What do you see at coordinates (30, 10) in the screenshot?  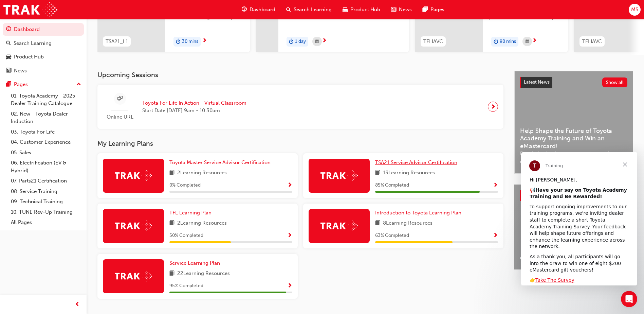 I see `a: Trak` at bounding box center [30, 10].